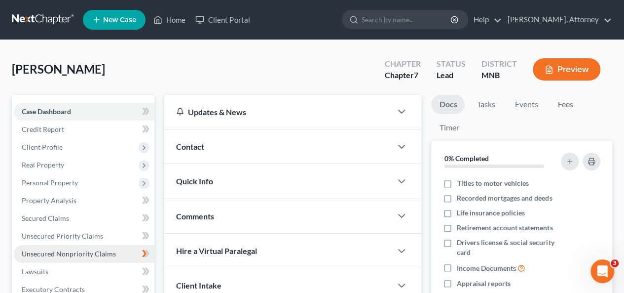  What do you see at coordinates (485, 20) in the screenshot?
I see `a: Help` at bounding box center [485, 20].